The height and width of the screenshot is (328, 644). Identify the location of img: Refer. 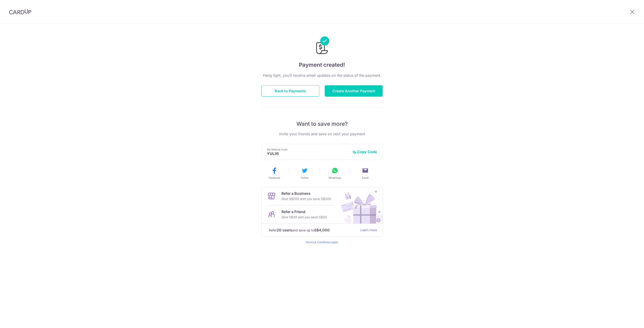
(360, 205).